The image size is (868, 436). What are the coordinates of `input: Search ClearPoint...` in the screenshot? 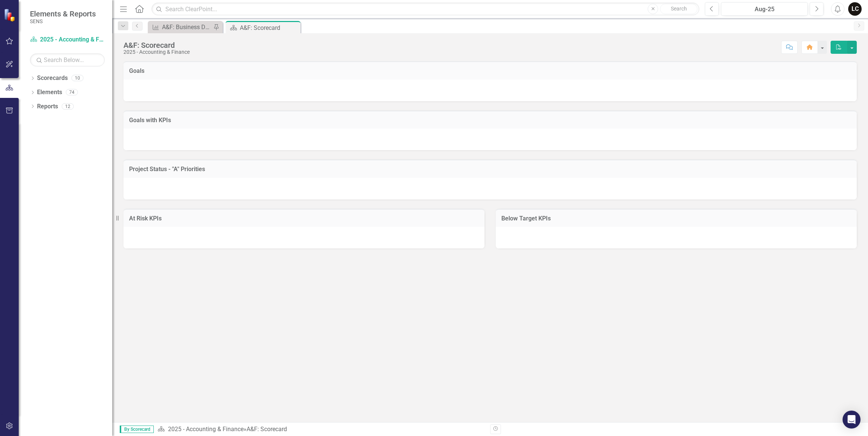 It's located at (426, 9).